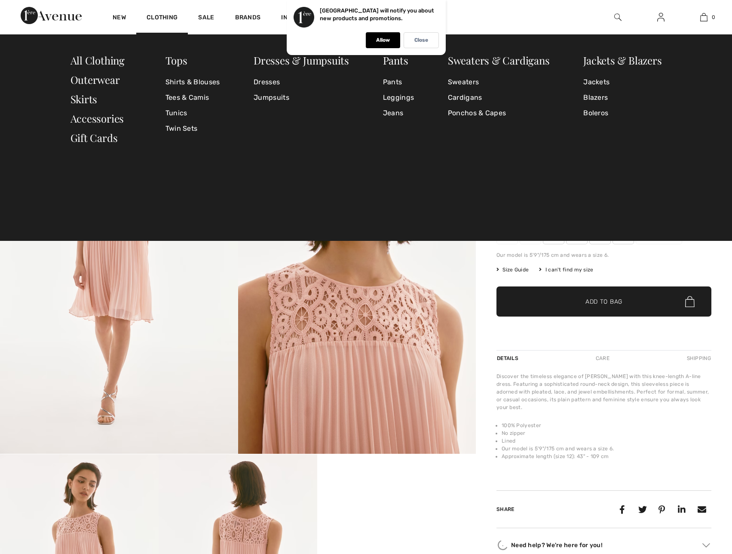 The width and height of the screenshot is (732, 554). I want to click on a: Tees & Camis, so click(193, 98).